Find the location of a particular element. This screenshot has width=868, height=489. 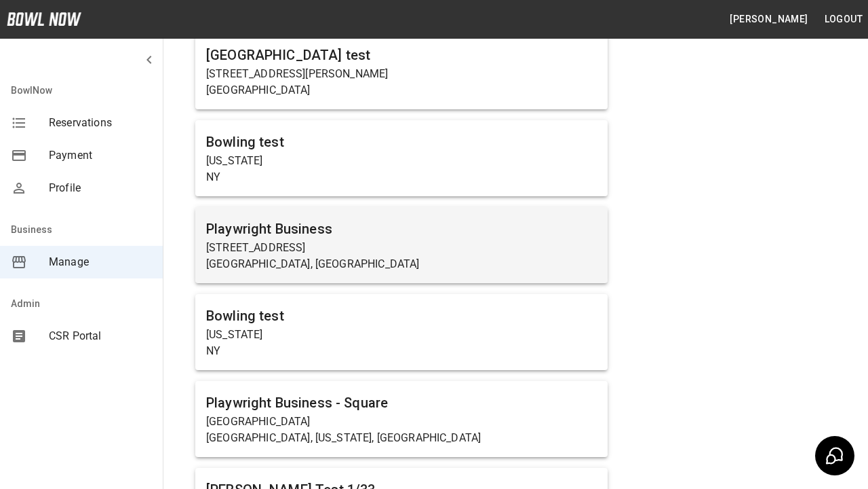

h6: Playwright Business is located at coordinates (402, 229).